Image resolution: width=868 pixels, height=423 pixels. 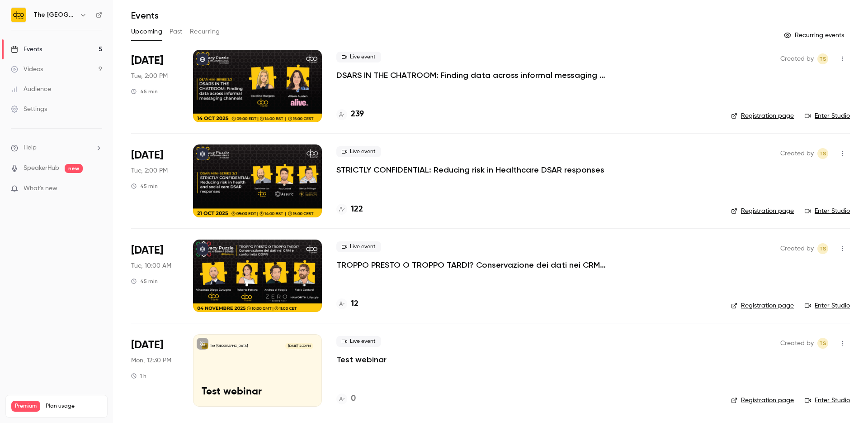 I want to click on h4: 0, so click(x=353, y=398).